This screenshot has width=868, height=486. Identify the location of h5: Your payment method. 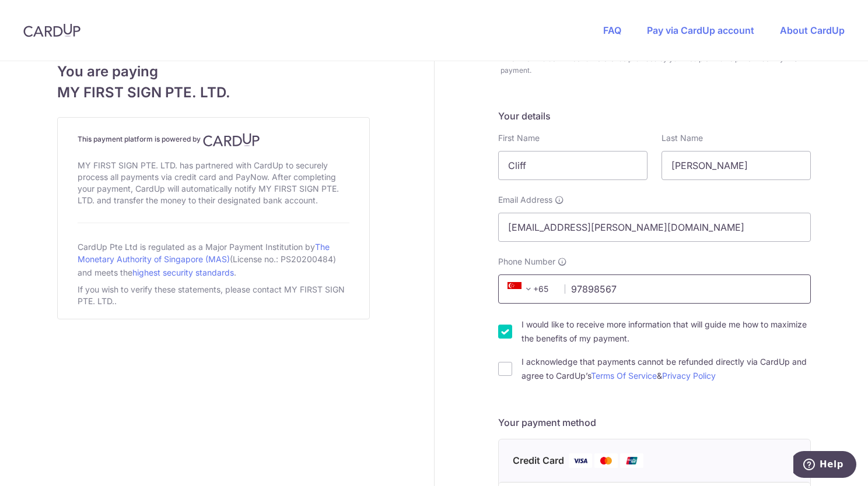
(654, 423).